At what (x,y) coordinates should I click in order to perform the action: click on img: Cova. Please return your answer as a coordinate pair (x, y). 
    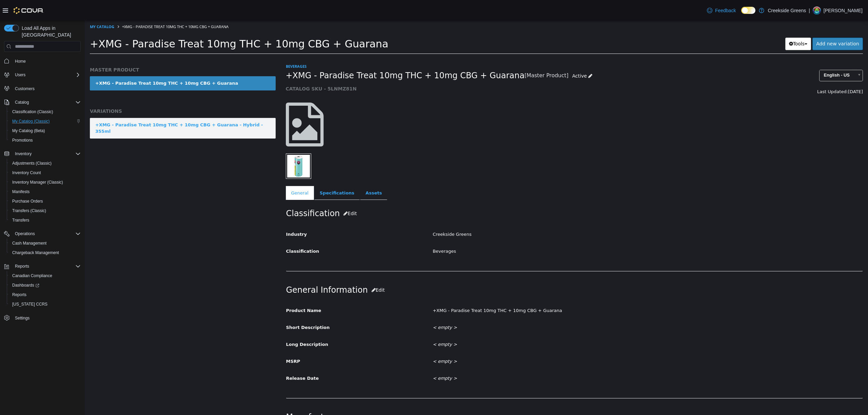
    Looking at the image, I should click on (28, 11).